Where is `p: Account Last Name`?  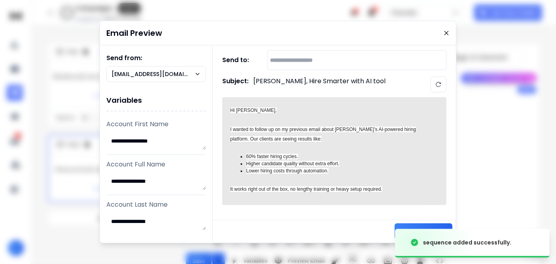 p: Account Last Name is located at coordinates (156, 205).